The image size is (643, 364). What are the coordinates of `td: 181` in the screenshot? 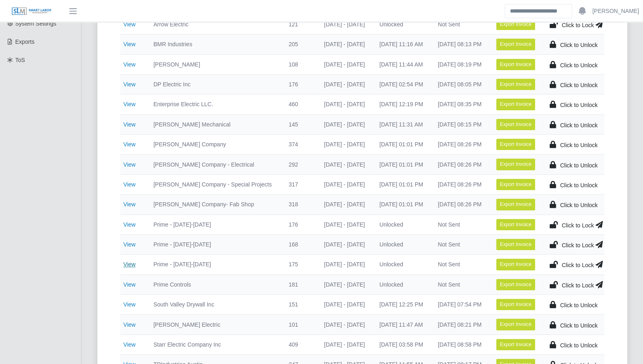 It's located at (299, 284).